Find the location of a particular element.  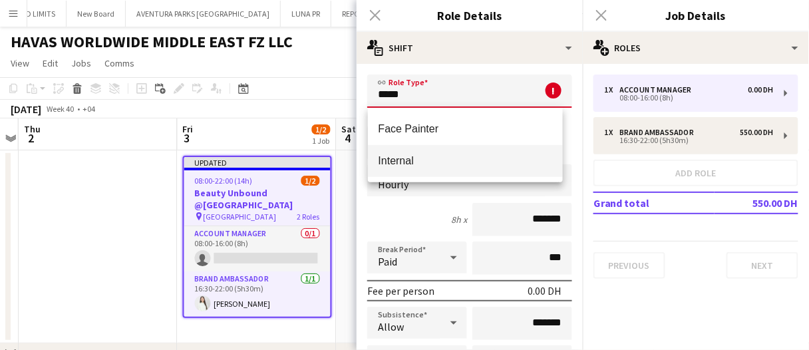

div: 08:00-16:00 (8h) is located at coordinates (689, 98).